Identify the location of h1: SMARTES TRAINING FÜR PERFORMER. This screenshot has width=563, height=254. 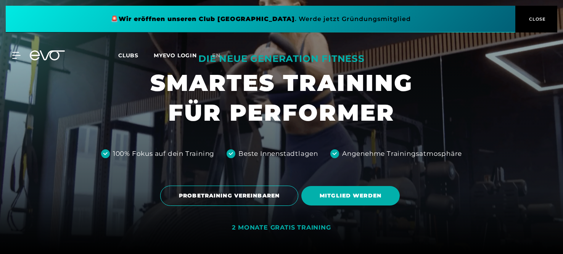
(282, 98).